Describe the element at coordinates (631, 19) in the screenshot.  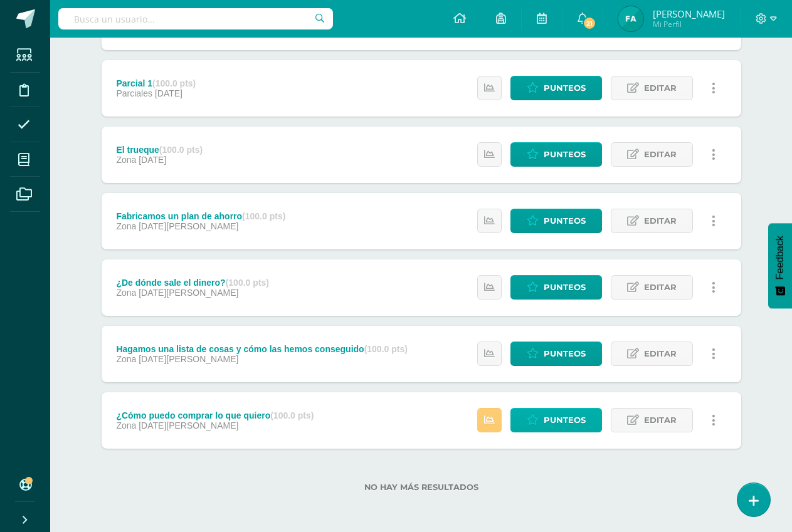
I see `img: e1f9fcb86e501a77084eaf764c4d03b8.png` at that location.